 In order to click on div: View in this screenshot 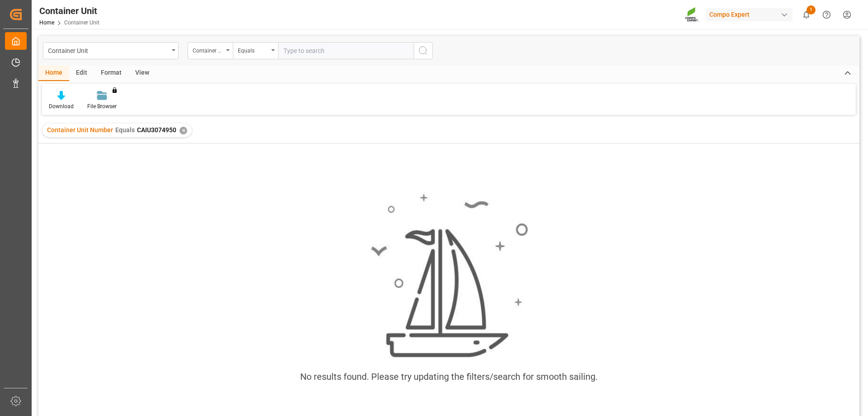, I will do `click(142, 73)`.